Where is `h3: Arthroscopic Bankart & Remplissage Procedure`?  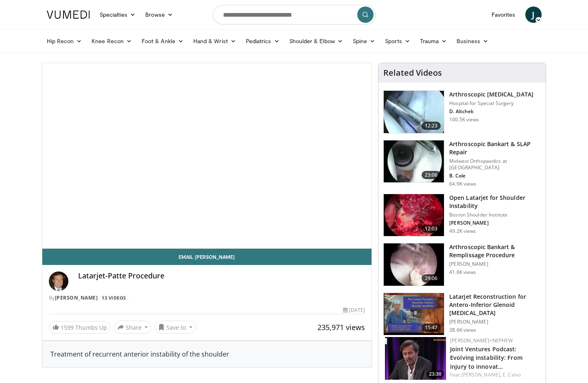 h3: Arthroscopic Bankart & Remplissage Procedure is located at coordinates (495, 252).